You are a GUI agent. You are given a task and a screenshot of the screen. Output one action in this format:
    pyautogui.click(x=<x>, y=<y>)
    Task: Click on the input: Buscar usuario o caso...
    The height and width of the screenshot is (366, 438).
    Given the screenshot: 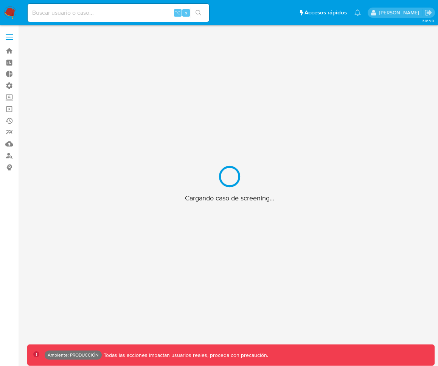 What is the action you would take?
    pyautogui.click(x=118, y=13)
    